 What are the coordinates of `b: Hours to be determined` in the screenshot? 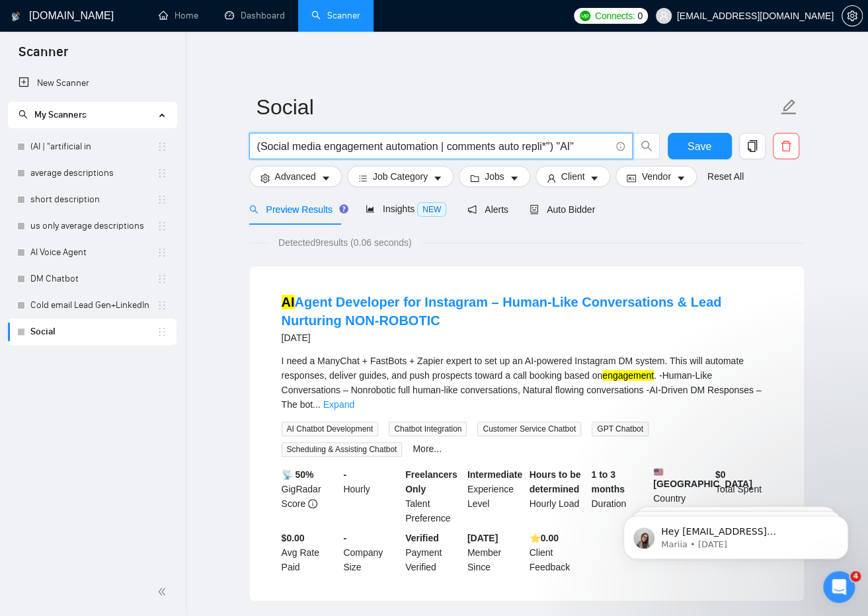 It's located at (555, 482).